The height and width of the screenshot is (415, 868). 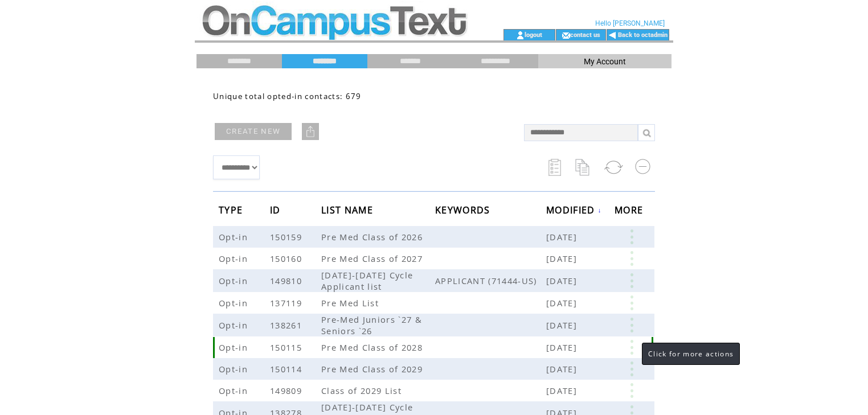 I want to click on a: Back to octadmin, so click(x=642, y=35).